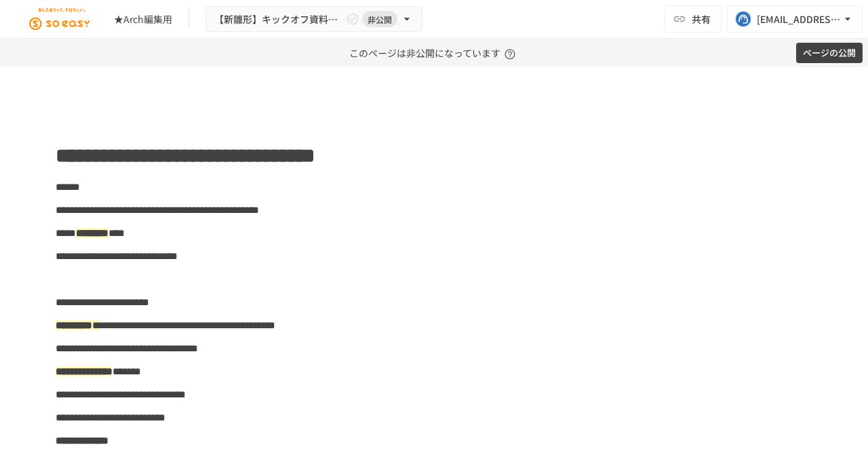 This screenshot has width=868, height=451. Describe the element at coordinates (279, 19) in the screenshot. I see `span: 【新雛形】キックオフ資料 これを更新して今後使いたい` at that location.